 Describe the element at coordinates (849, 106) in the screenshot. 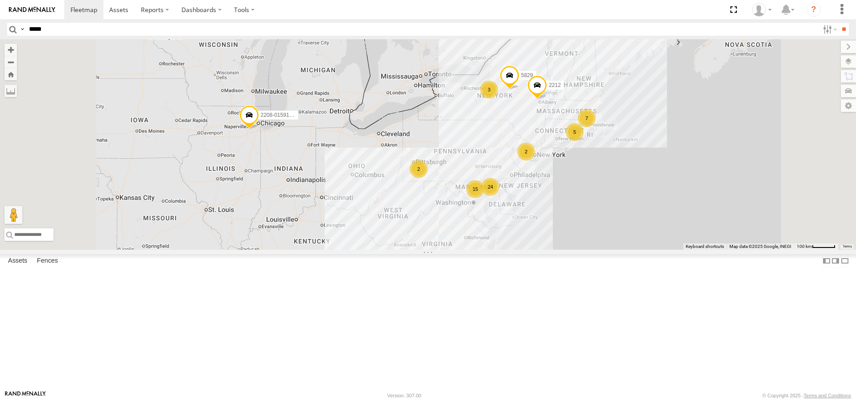

I see `label: Map Settings` at that location.